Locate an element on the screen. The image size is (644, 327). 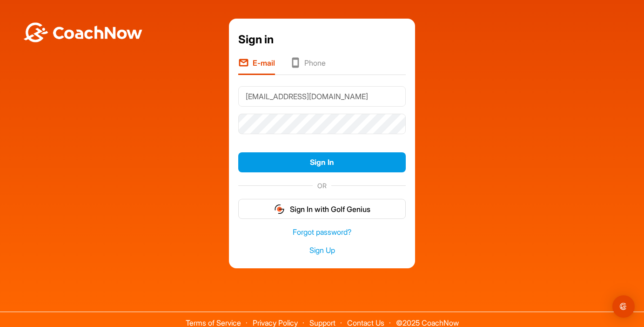
div: Sign in is located at coordinates (322, 40).